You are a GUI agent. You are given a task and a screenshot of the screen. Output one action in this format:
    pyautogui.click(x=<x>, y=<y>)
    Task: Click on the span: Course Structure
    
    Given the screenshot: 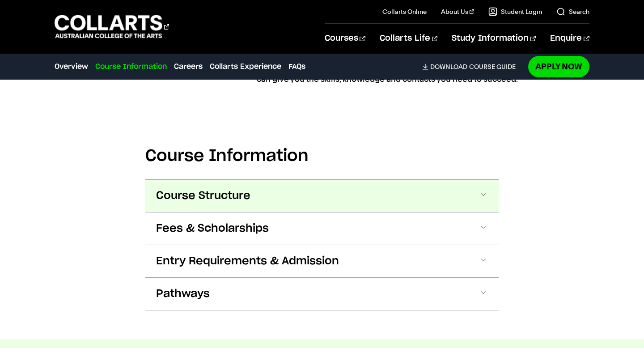 What is the action you would take?
    pyautogui.click(x=203, y=196)
    